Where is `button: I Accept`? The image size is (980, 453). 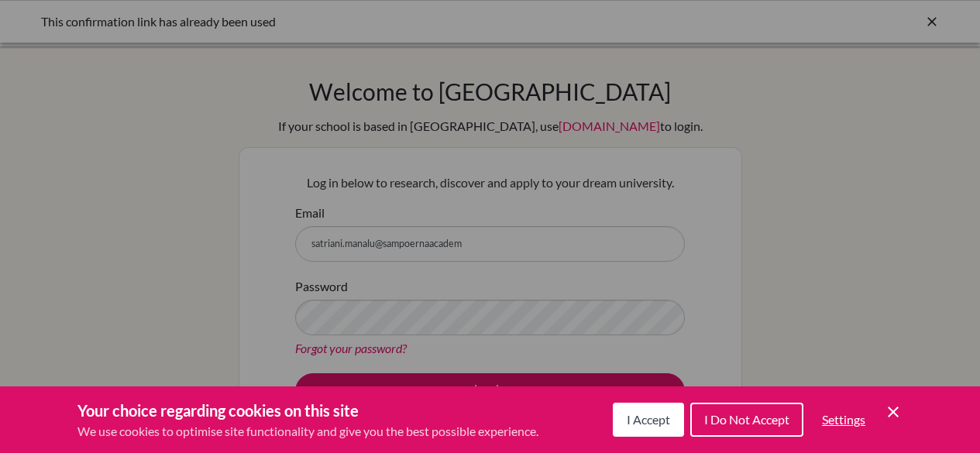
button: I Accept is located at coordinates (648, 420).